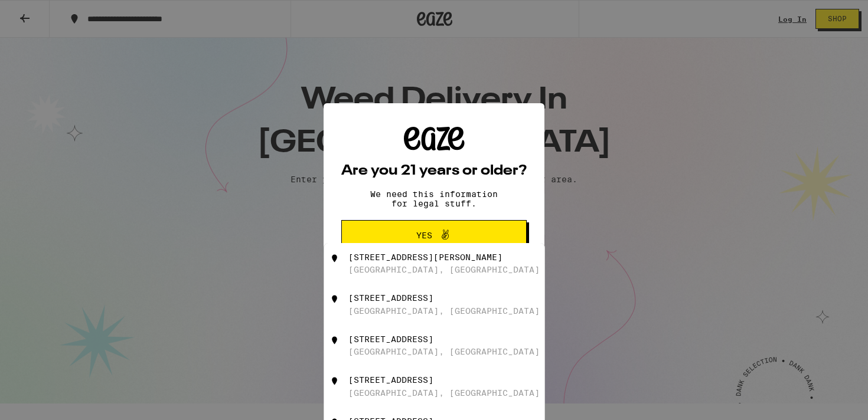 The image size is (868, 420). What do you see at coordinates (335, 381) in the screenshot?
I see `img: 7001 South Central Avenue` at bounding box center [335, 381].